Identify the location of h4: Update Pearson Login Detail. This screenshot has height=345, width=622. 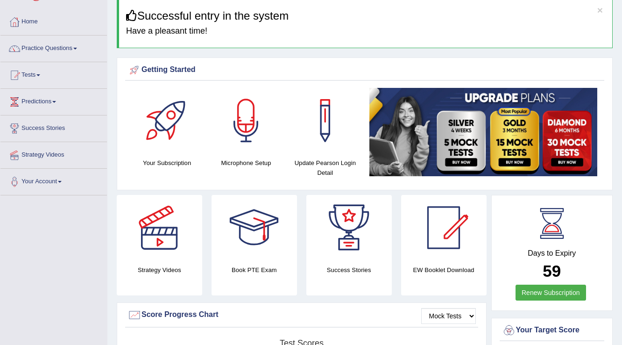
(325, 168).